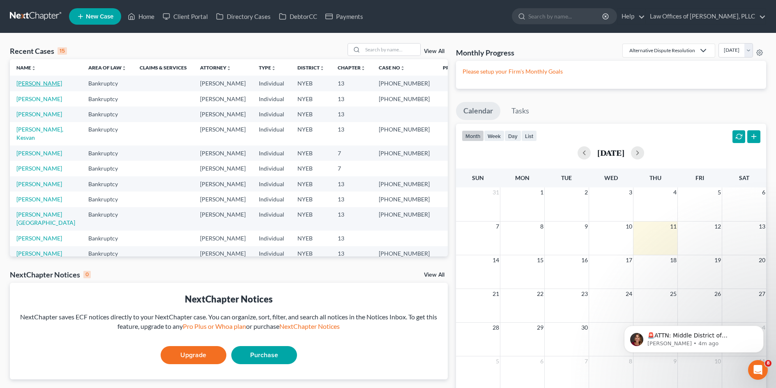 This screenshot has height=388, width=776. What do you see at coordinates (629, 294) in the screenshot?
I see `span: 24` at bounding box center [629, 294].